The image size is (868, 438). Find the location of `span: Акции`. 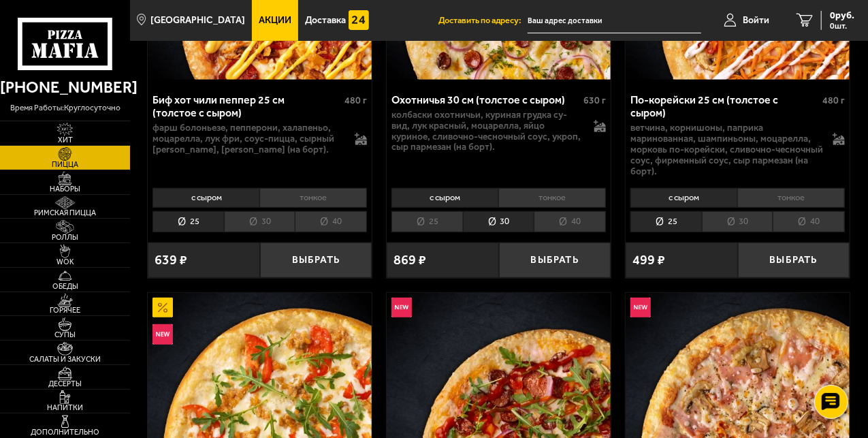

span: Акции is located at coordinates (275, 21).